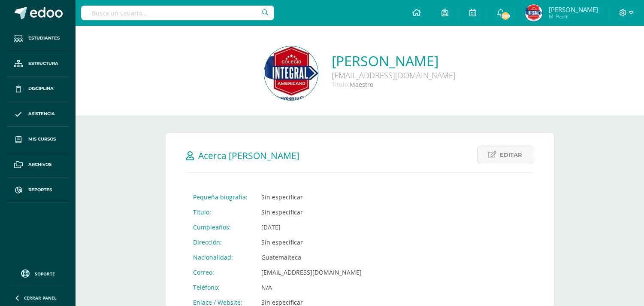 The width and height of the screenshot is (644, 306). I want to click on span: Soporte, so click(45, 274).